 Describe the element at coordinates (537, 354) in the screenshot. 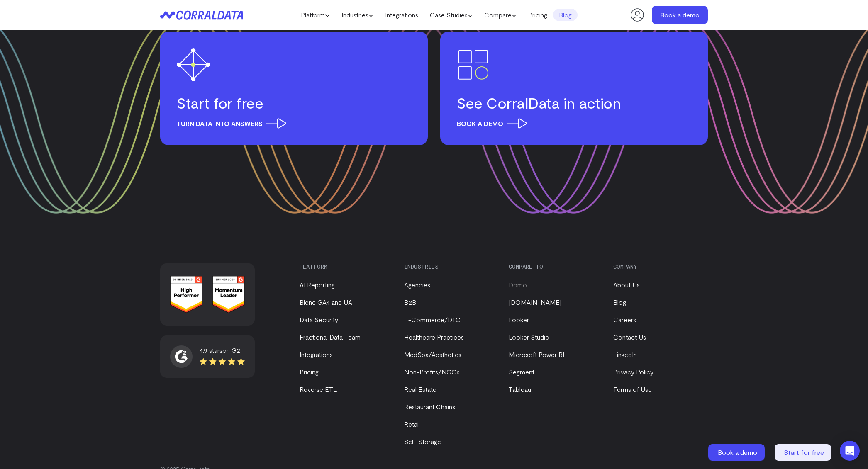

I see `a: Microsoft Power BI` at that location.